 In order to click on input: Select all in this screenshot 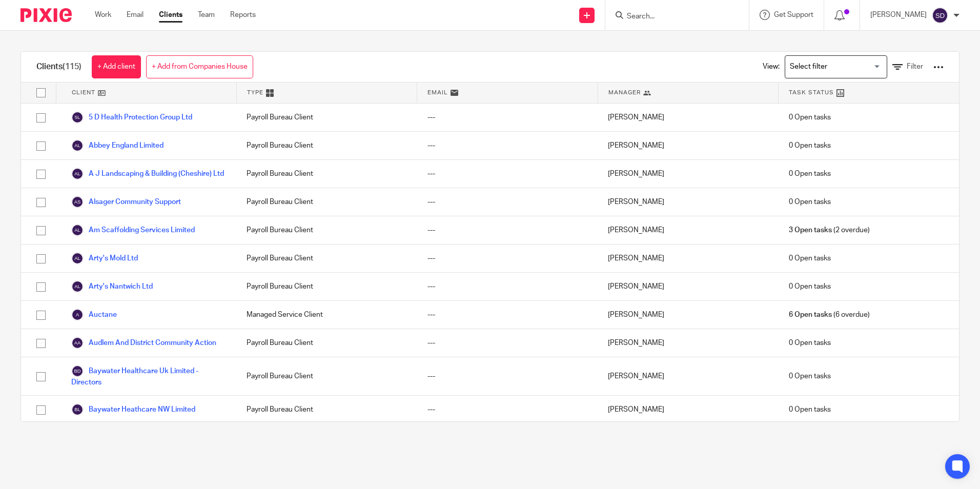, I will do `click(41, 93)`.